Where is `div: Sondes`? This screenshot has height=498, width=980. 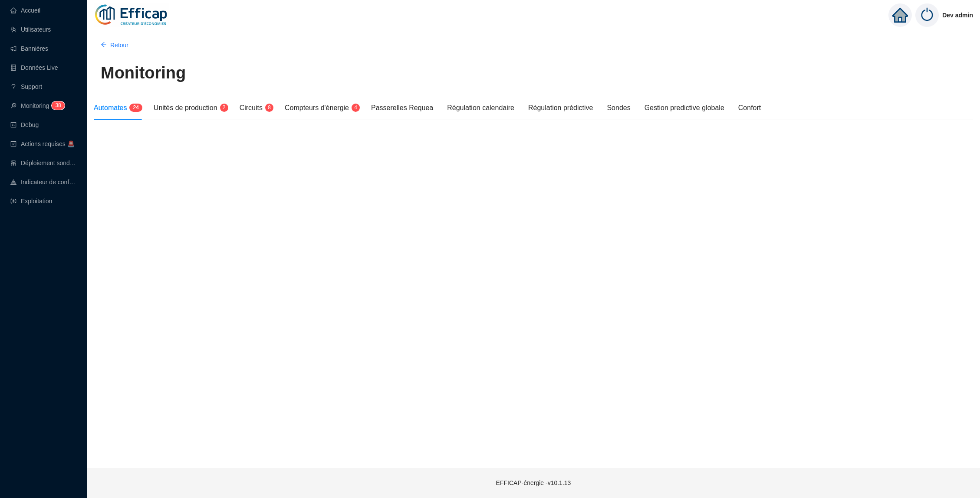
div: Sondes is located at coordinates (619, 108).